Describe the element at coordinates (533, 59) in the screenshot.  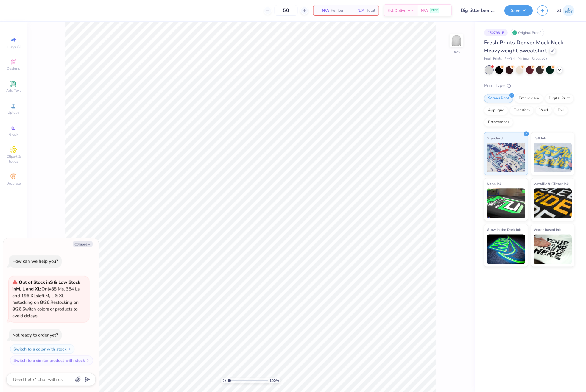
I see `span: Minimum Order: 50 +` at that location.